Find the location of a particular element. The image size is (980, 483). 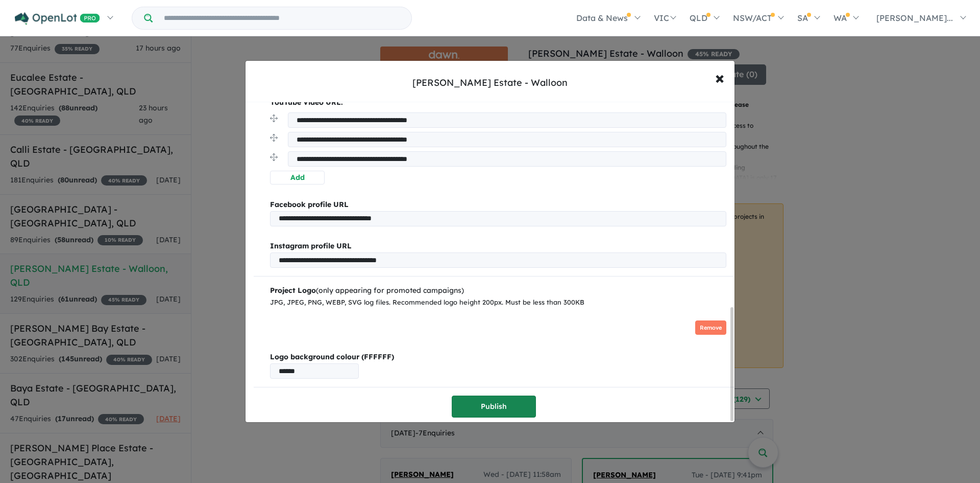

div: (only appearing for promoted campaigns) is located at coordinates (498, 291).